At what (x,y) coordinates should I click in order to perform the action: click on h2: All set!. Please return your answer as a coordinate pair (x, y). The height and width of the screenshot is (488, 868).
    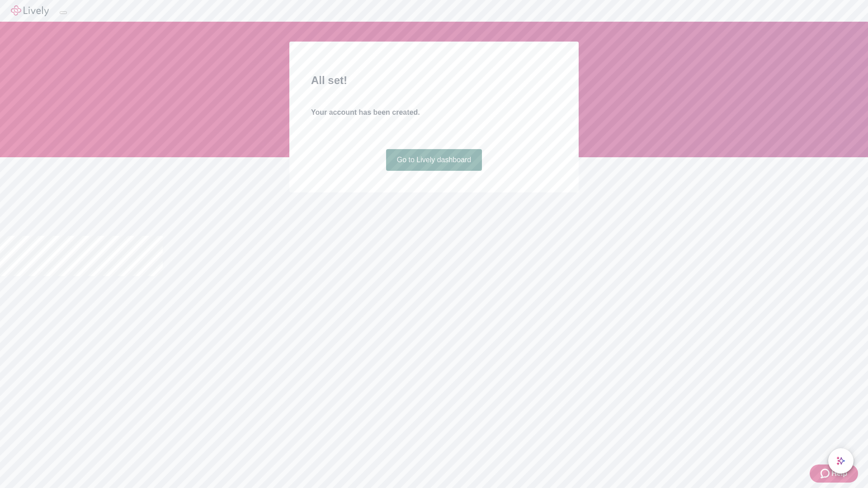
    Looking at the image, I should click on (434, 81).